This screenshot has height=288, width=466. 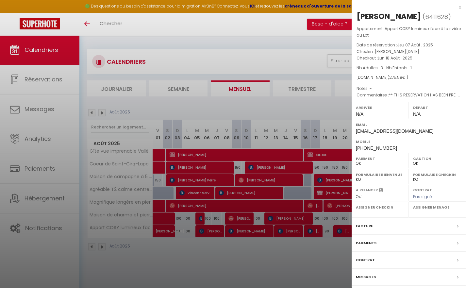 I want to click on span: Nb Adultes : 3 -, so click(x=384, y=68).